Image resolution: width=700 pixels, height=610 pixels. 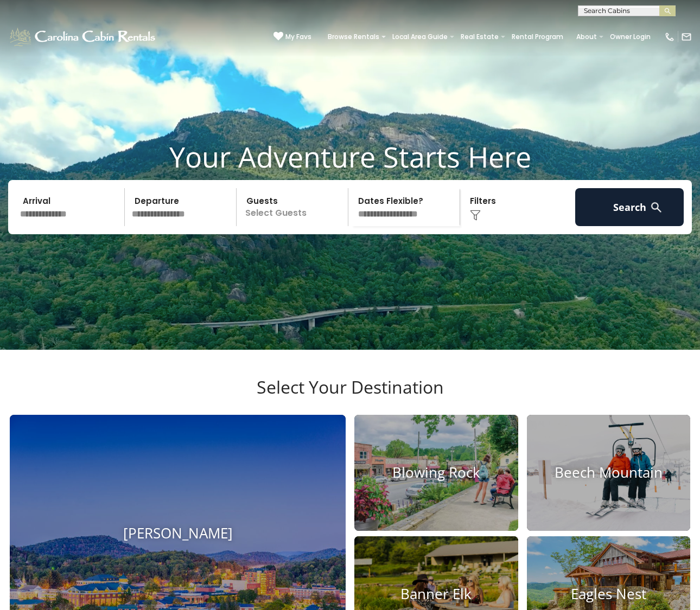 What do you see at coordinates (353, 37) in the screenshot?
I see `a: Browse Rentals` at bounding box center [353, 37].